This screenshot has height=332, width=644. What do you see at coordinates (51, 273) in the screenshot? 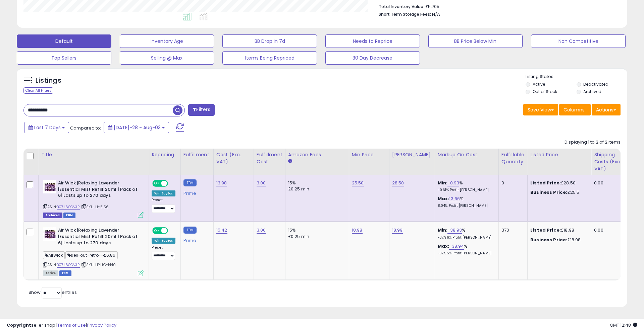
I see `span: All listings currently available for purchase on Amazon` at bounding box center [51, 273].